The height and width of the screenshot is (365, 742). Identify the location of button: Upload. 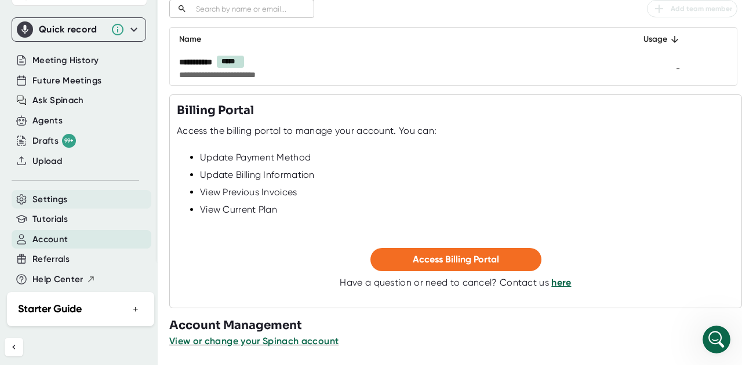
(47, 161).